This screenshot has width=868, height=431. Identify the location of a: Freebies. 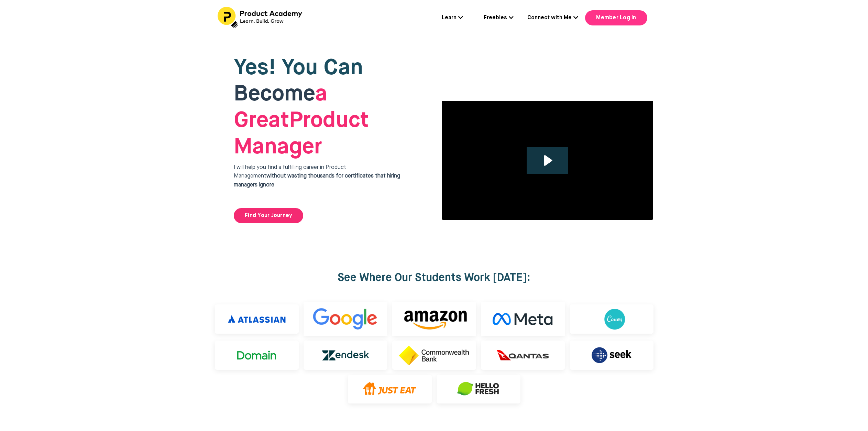
(499, 19).